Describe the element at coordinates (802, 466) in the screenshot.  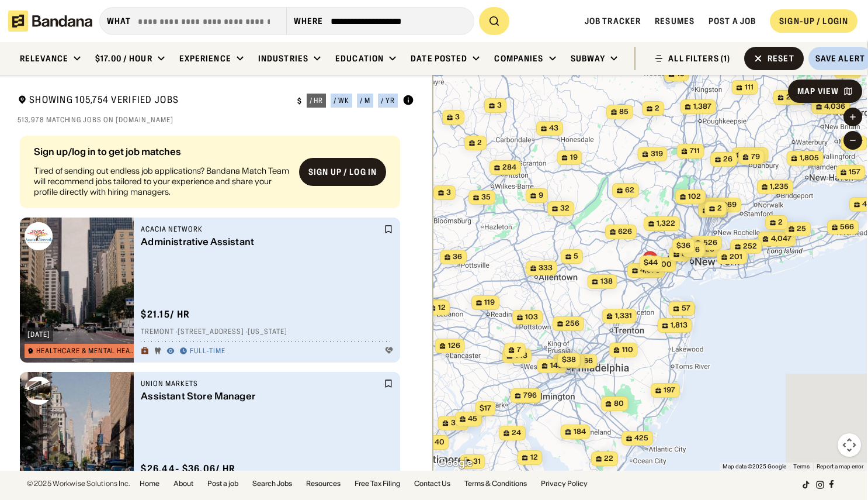
I see `a: Terms (opens in new tab)` at that location.